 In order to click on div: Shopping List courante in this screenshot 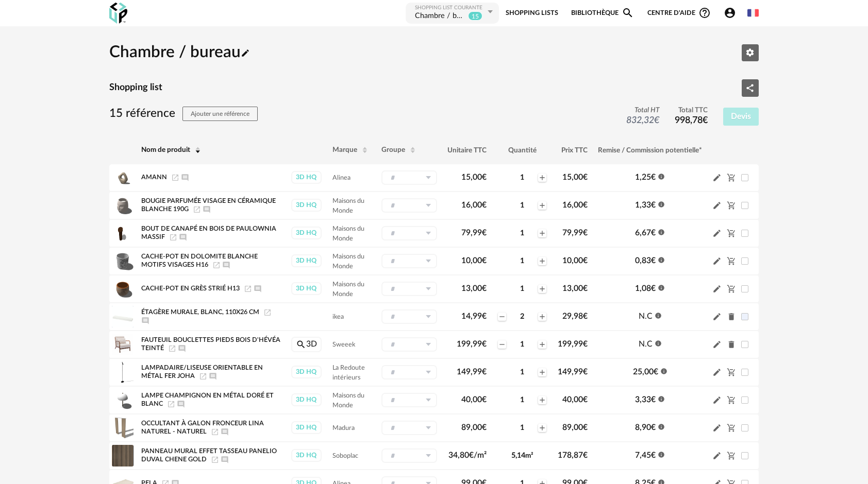, I will do `click(450, 8)`.